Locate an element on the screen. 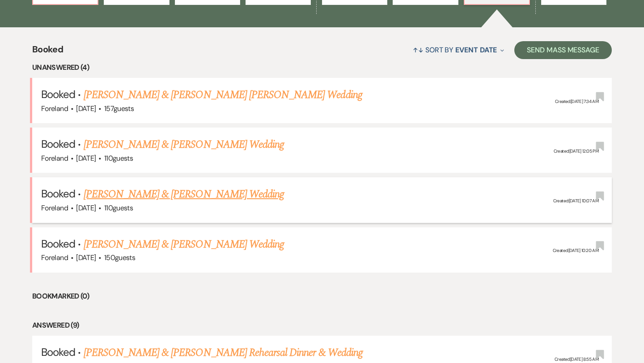  li: Bookmarked (0) is located at coordinates (322, 297).